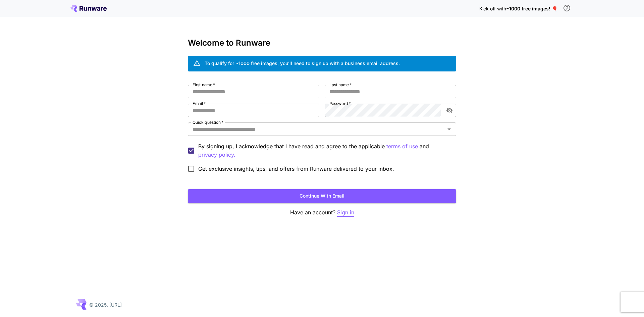  What do you see at coordinates (208, 122) in the screenshot?
I see `label: Quick question` at bounding box center [208, 122].